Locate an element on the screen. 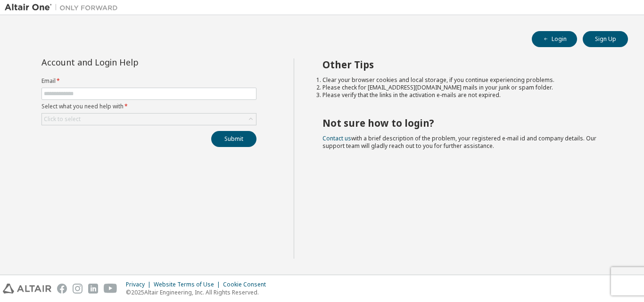 This screenshot has width=644, height=302. span: with a brief description of the problem, your registered e-mail id and company details. Our suppo... is located at coordinates (459, 142).